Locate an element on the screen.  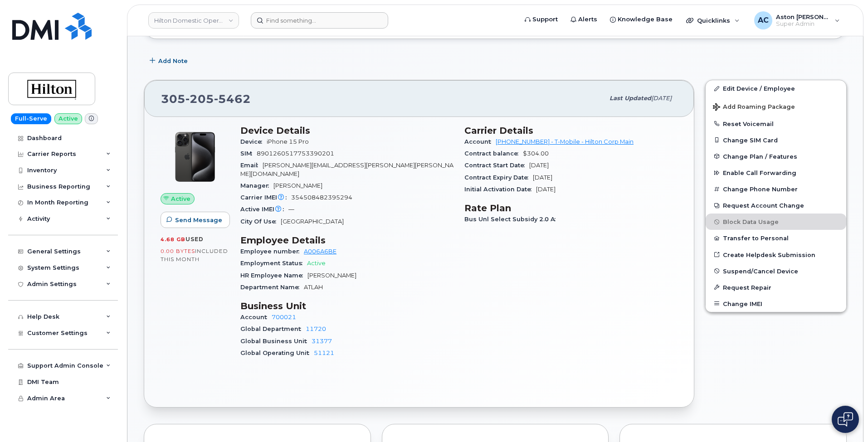
span: Carrier IMEI is located at coordinates (265, 197).